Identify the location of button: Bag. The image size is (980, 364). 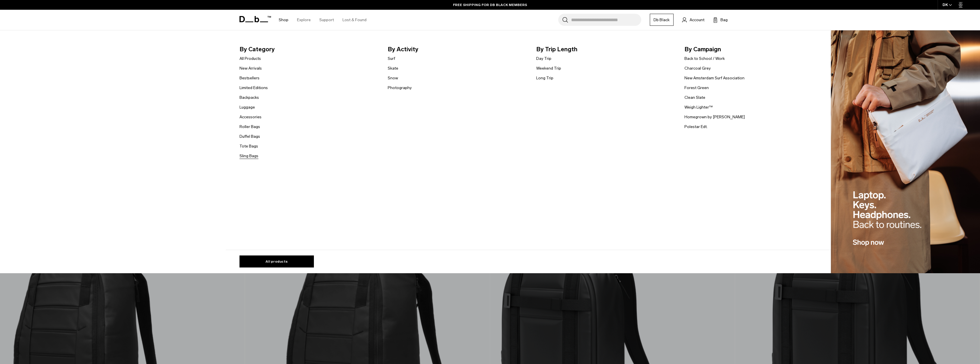
(720, 20).